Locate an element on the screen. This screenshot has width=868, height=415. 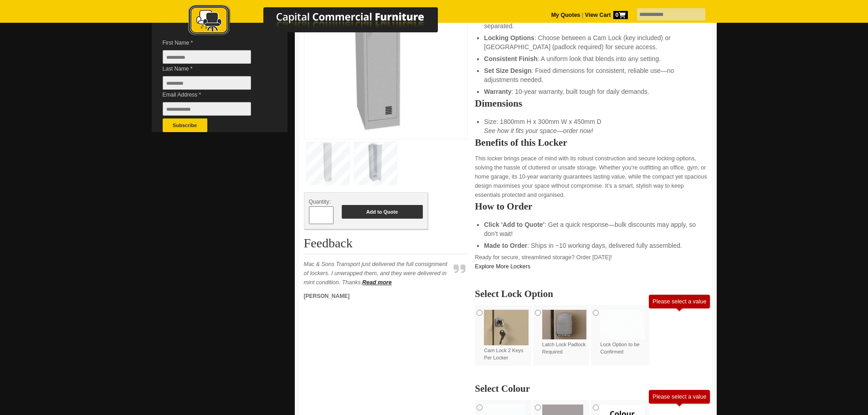
p: This locker brings peace of mind with its robust construction and secure locking options, solving... is located at coordinates (591, 177).